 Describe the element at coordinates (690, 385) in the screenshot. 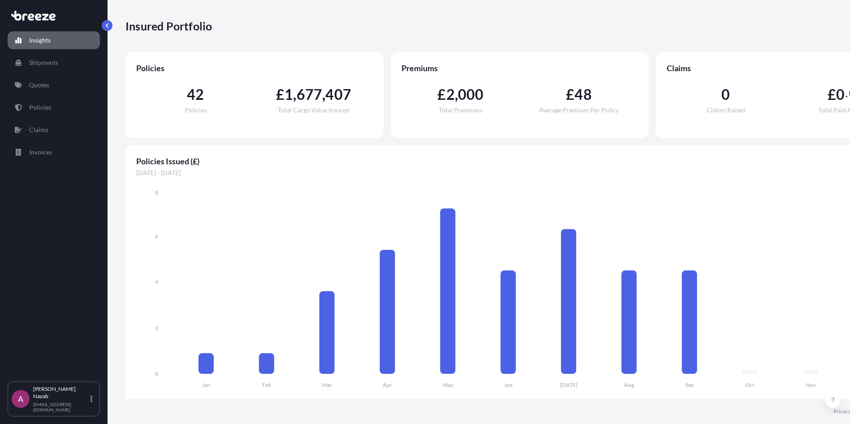

I see `tspan: Sep` at that location.